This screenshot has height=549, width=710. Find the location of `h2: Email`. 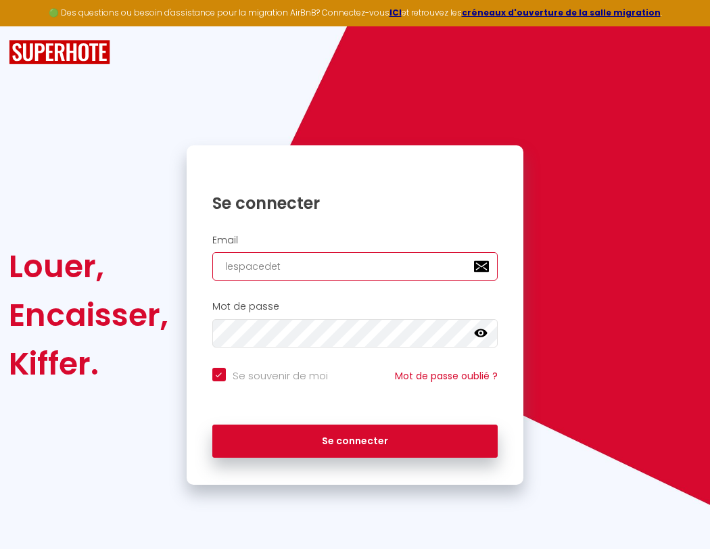

h2: Email is located at coordinates (355, 240).